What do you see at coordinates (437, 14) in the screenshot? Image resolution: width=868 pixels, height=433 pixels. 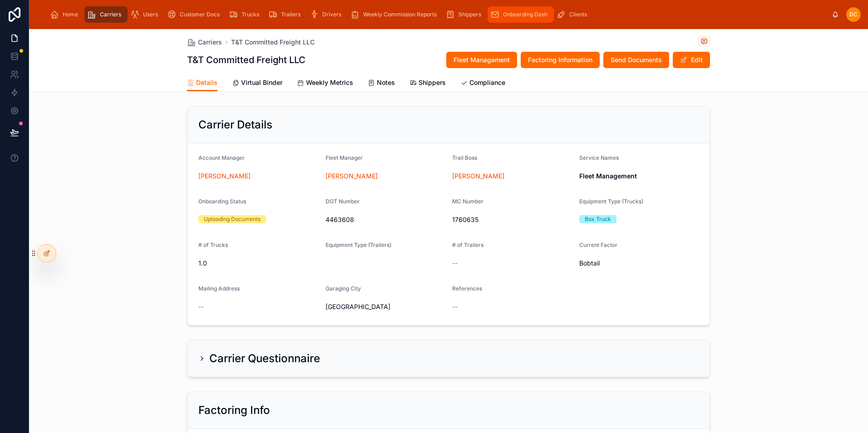 I see `div: scrollable content` at bounding box center [437, 14].